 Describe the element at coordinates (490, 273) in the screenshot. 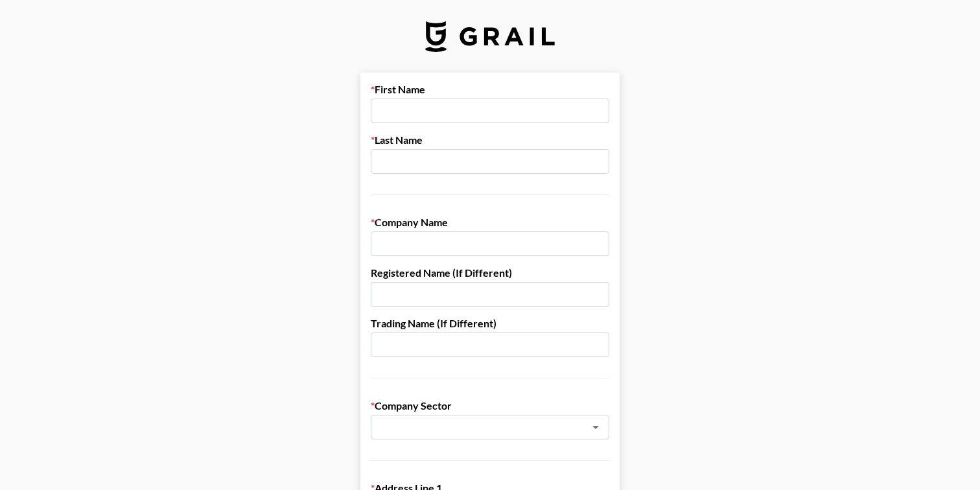

I see `label: Registered Name (If Different)` at that location.